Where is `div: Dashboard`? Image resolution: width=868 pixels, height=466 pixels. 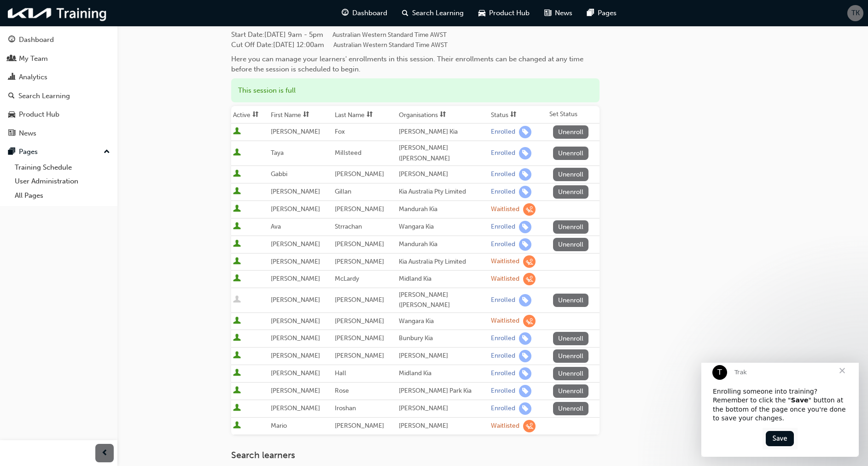
div: Dashboard is located at coordinates (37, 40).